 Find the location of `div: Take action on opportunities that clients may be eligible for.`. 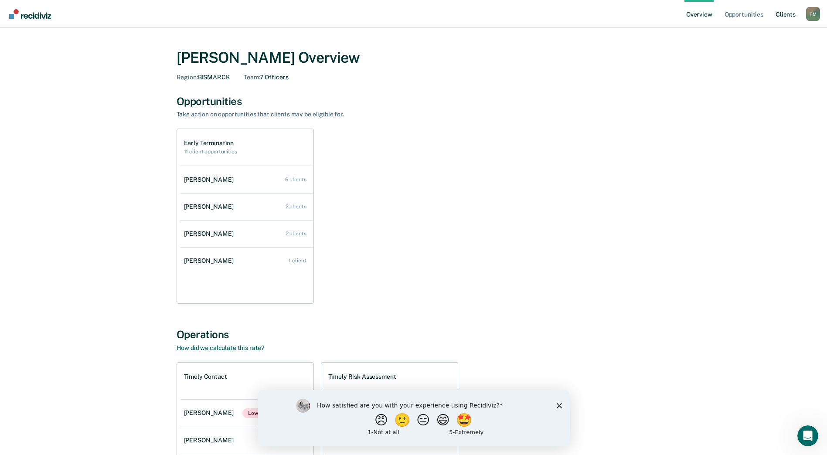

div: Take action on opportunities that clients may be eligible for. is located at coordinates (329, 114).